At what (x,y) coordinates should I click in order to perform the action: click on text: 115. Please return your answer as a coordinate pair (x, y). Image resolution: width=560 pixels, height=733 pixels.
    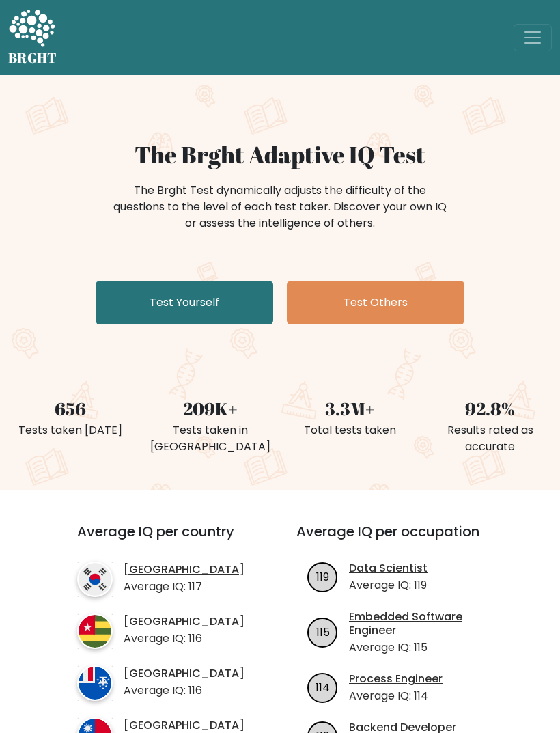
    Looking at the image, I should click on (323, 632).